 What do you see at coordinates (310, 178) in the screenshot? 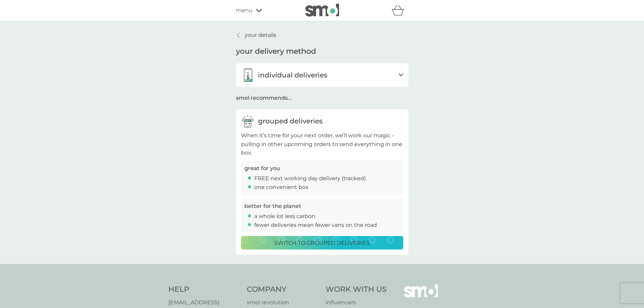
I see `p: FREE next working day delivery (tracked)` at bounding box center [310, 178].